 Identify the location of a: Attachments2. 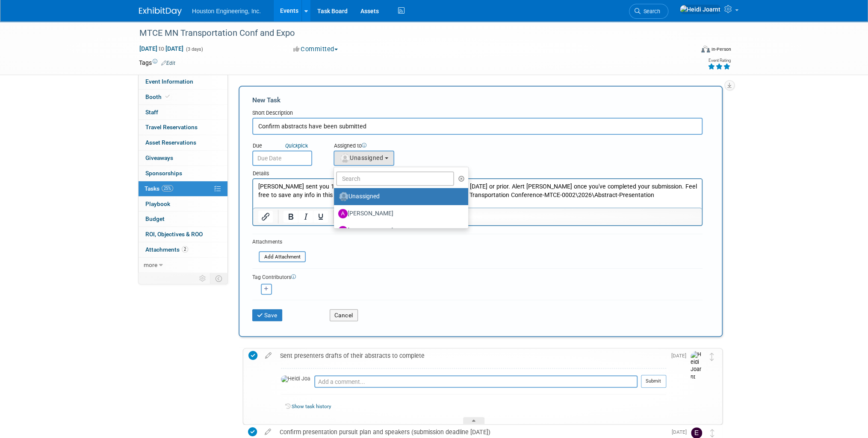
(183, 249).